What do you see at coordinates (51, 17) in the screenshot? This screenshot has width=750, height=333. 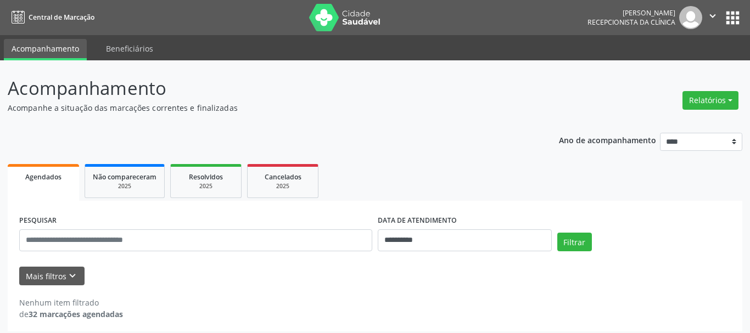 I see `a: Central de Marcação` at bounding box center [51, 17].